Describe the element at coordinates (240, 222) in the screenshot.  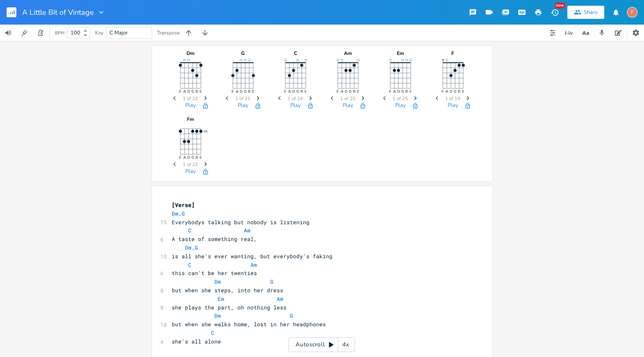
I see `span: Everybodys talking but nobody is listening` at that location.